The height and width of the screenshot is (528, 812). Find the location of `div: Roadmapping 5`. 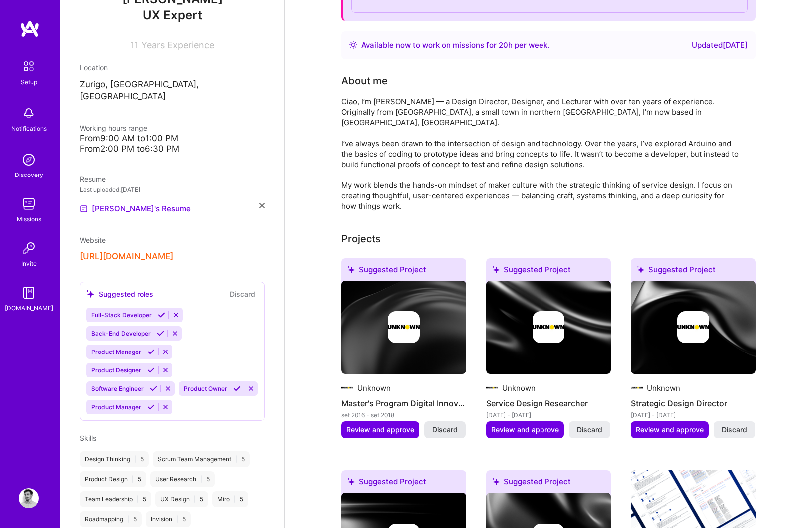

div: Roadmapping 5 is located at coordinates (111, 519).